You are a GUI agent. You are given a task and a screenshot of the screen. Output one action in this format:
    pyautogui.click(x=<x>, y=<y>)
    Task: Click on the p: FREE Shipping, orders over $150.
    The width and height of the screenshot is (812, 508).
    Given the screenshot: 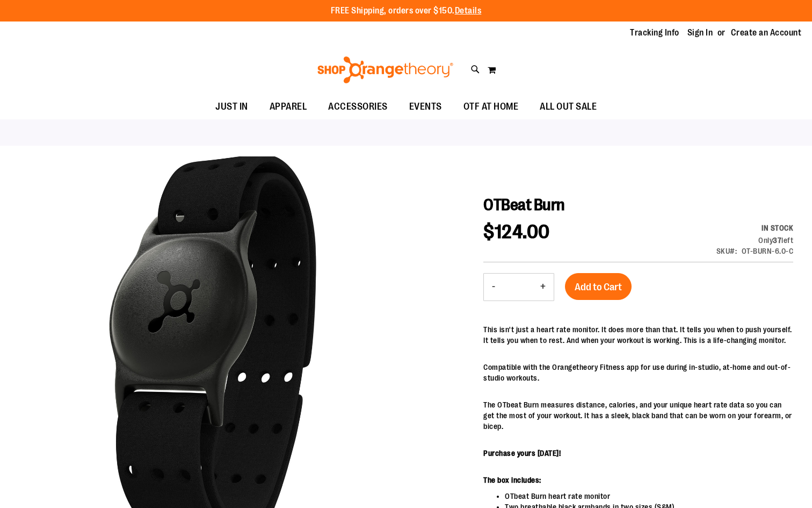 What is the action you would take?
    pyautogui.click(x=406, y=11)
    